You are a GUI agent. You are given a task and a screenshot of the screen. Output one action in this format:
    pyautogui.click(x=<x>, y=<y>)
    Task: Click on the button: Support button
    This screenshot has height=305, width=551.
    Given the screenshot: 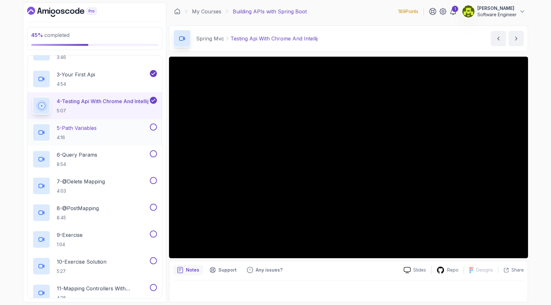 What is the action you would take?
    pyautogui.click(x=223, y=270)
    